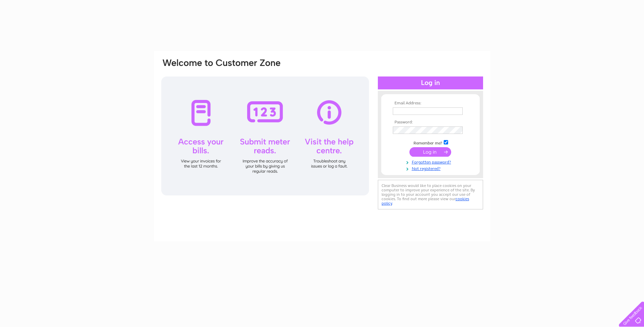 The height and width of the screenshot is (327, 644). What do you see at coordinates (430, 123) in the screenshot?
I see `th: Password:` at bounding box center [430, 123].